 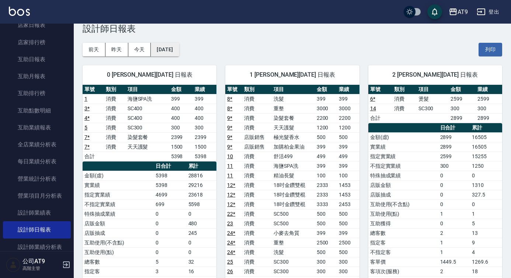 What do you see at coordinates (202, 204) in the screenshot?
I see `td: 5598` at bounding box center [202, 204].